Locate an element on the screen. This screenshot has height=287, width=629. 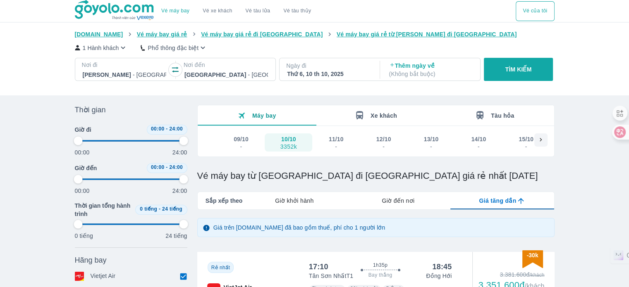
p: 0 tiếng is located at coordinates (84, 236).